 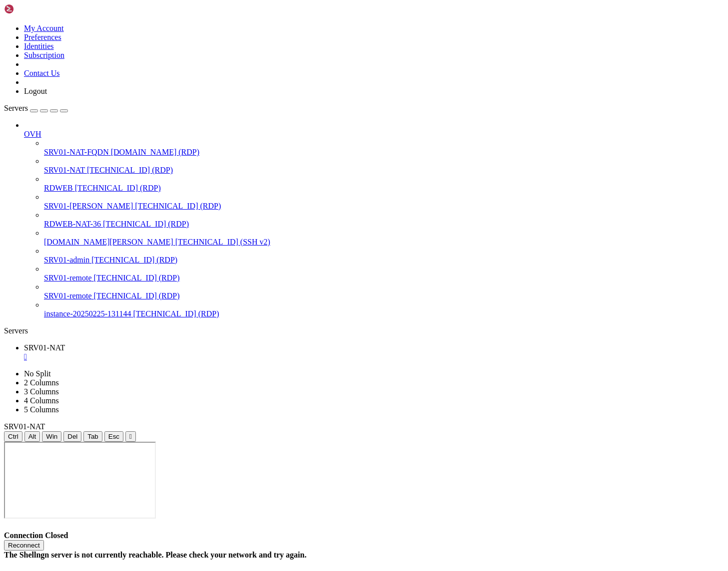 What do you see at coordinates (13, 436) in the screenshot?
I see `span: Ctrl` at bounding box center [13, 436].